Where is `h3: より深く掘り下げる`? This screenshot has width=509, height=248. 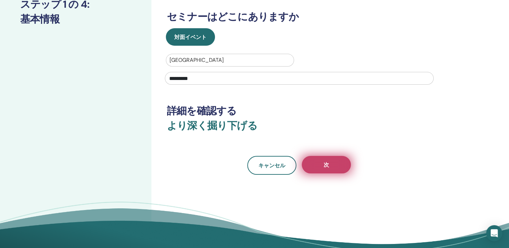 h3: より深く掘り下げる is located at coordinates (299, 130).